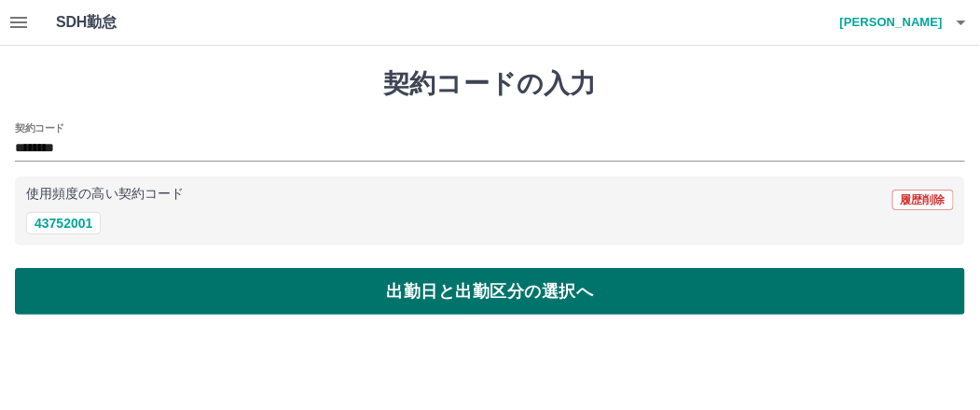  I want to click on button: 43752001, so click(64, 223).